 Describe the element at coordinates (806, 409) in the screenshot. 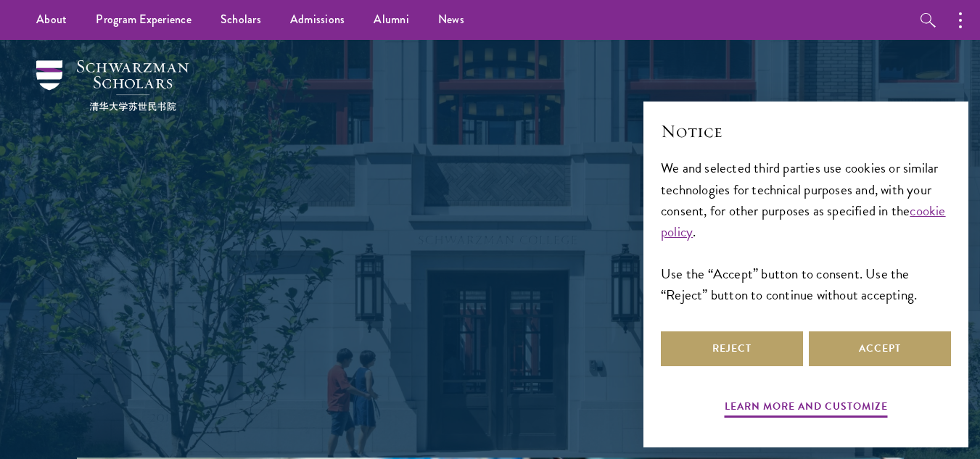

I see `button: Learn more and customize` at that location.